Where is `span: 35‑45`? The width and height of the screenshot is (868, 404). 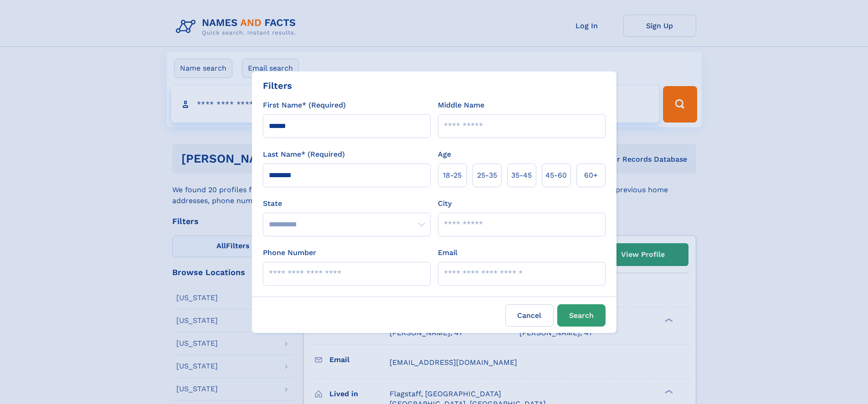
span: 35‑45 is located at coordinates (521, 175).